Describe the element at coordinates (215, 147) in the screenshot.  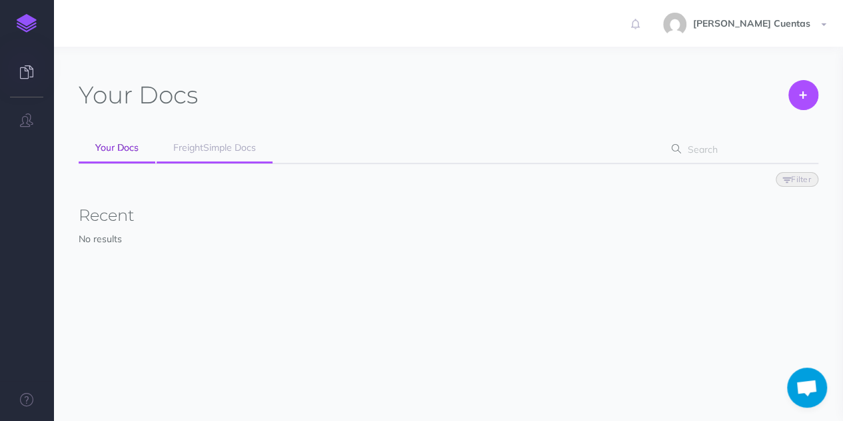
I see `span: FreightSimple Docs` at that location.